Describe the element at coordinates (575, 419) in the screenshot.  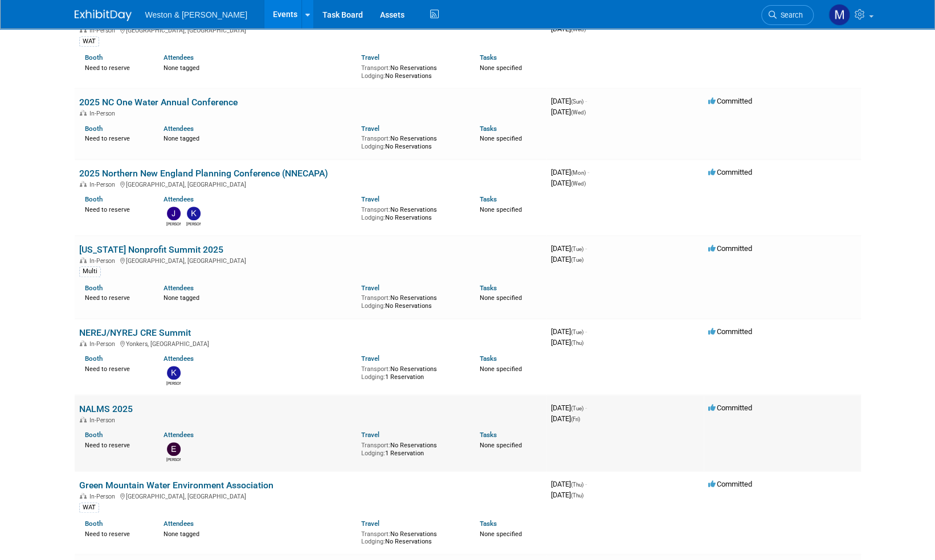
I see `span: (Fri)` at that location.